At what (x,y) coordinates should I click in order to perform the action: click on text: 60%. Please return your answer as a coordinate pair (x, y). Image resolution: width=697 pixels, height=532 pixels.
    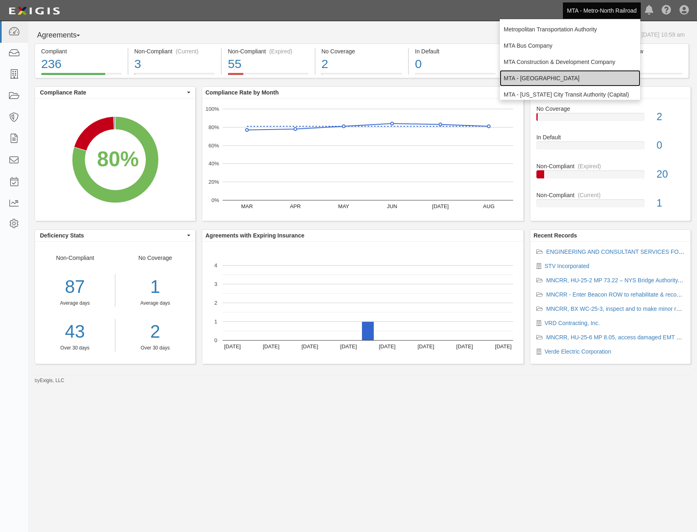
    Looking at the image, I should click on (213, 145).